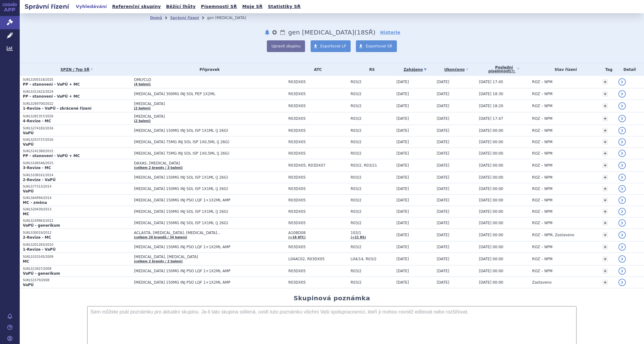  I want to click on button: notifikace, so click(267, 32).